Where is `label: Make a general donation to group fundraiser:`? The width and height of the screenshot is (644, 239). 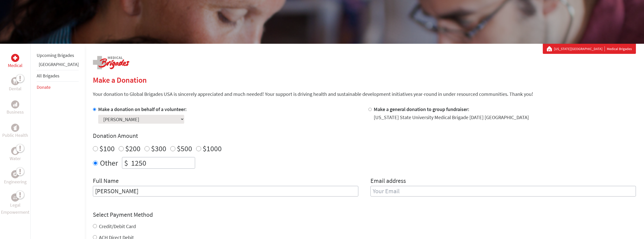
label: Make a general donation to group fundraiser: is located at coordinates (422, 109).